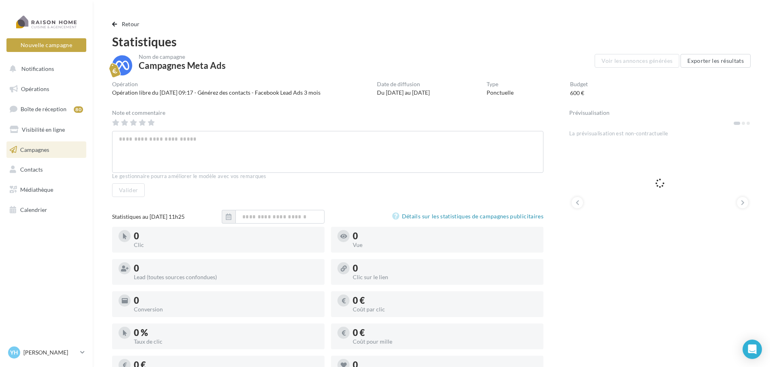 This screenshot has width=770, height=367. What do you see at coordinates (579, 84) in the screenshot?
I see `div: Budget` at bounding box center [579, 84].